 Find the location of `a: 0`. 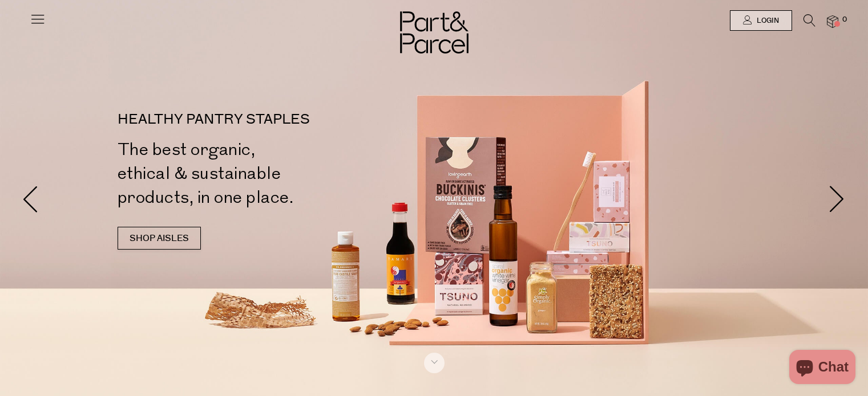

a: 0 is located at coordinates (833, 21).